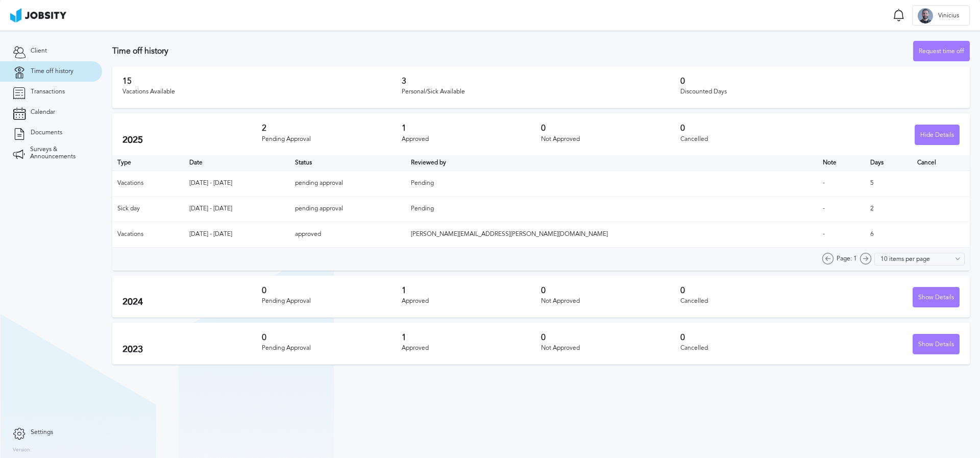 This screenshot has height=458, width=980. What do you see at coordinates (43, 113) in the screenshot?
I see `span: Calendar` at bounding box center [43, 113].